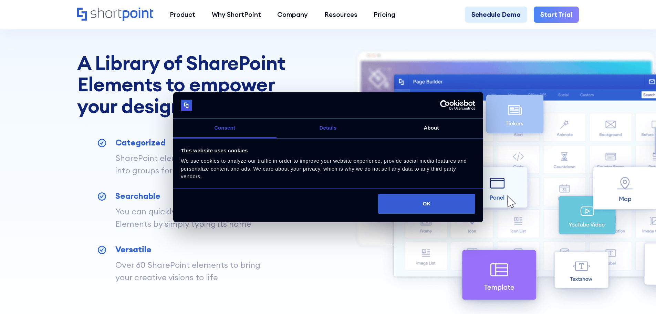 This screenshot has height=314, width=656. What do you see at coordinates (341, 15) in the screenshot?
I see `a: Resources` at bounding box center [341, 15].